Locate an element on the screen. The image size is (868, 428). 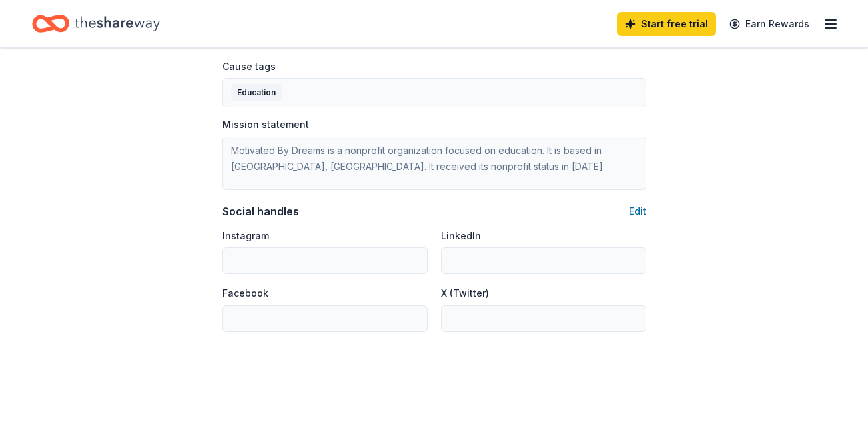
a: Start free trial is located at coordinates (666, 24).